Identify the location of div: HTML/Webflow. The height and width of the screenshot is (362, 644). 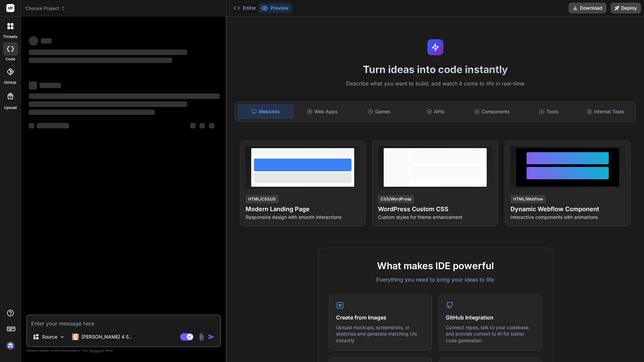
(528, 199).